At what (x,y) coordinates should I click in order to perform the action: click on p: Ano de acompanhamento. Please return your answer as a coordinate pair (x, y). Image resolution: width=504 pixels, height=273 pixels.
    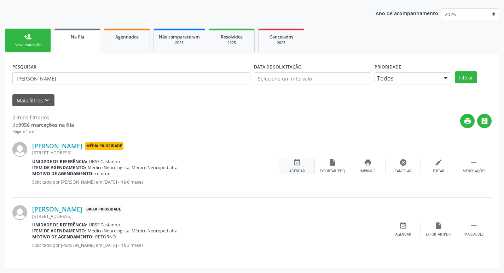
    Looking at the image, I should click on (407, 13).